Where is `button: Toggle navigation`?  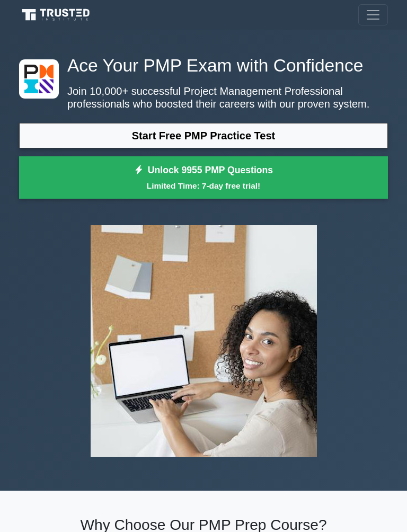 button: Toggle navigation is located at coordinates (373, 15).